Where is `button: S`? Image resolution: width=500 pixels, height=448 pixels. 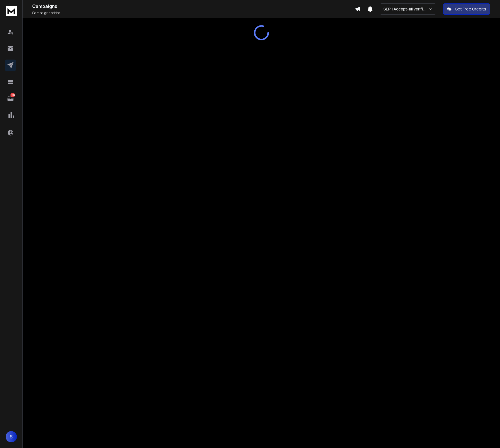
button: S is located at coordinates (11, 436).